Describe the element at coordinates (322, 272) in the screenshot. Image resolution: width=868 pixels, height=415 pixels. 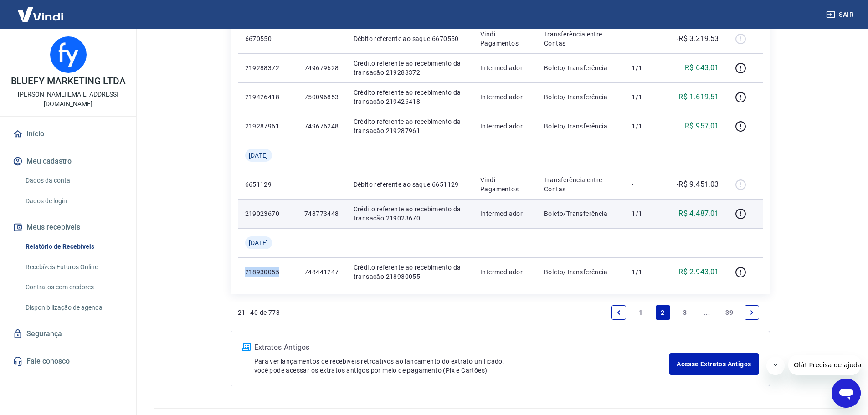
I see `p: 748441247` at that location.